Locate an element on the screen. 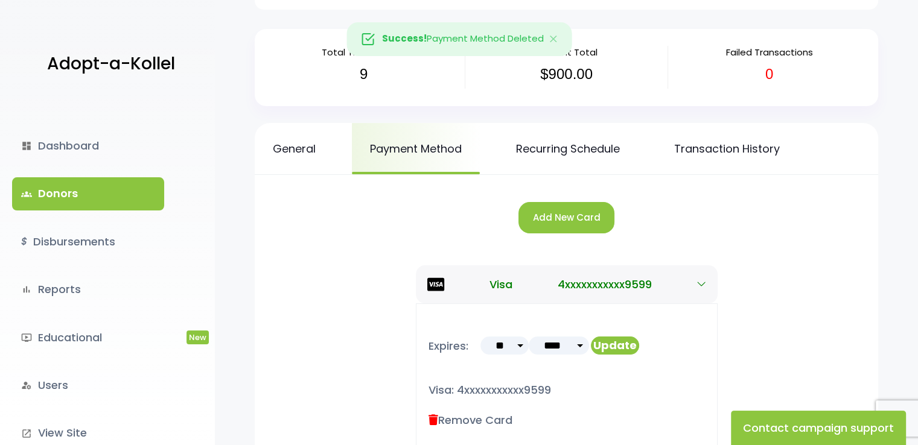 This screenshot has width=918, height=445. a: Adopt-a-Kollel is located at coordinates (108, 64).